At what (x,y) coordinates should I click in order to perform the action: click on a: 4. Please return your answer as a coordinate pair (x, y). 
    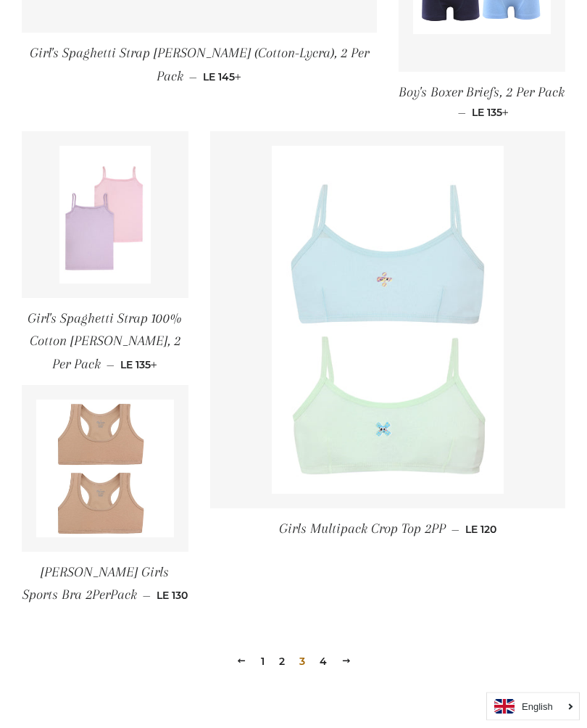
    Looking at the image, I should click on (323, 662).